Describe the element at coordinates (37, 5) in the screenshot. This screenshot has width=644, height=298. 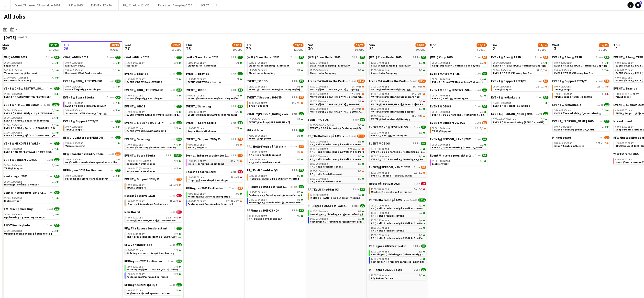
I see `button: Event // Interne JCP prosjekter 2024` at that location.